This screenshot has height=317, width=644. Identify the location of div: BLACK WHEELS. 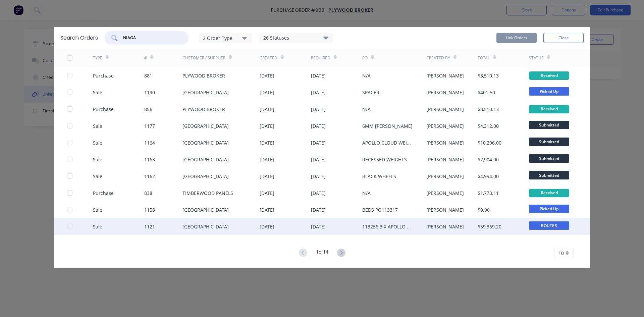
(379, 177).